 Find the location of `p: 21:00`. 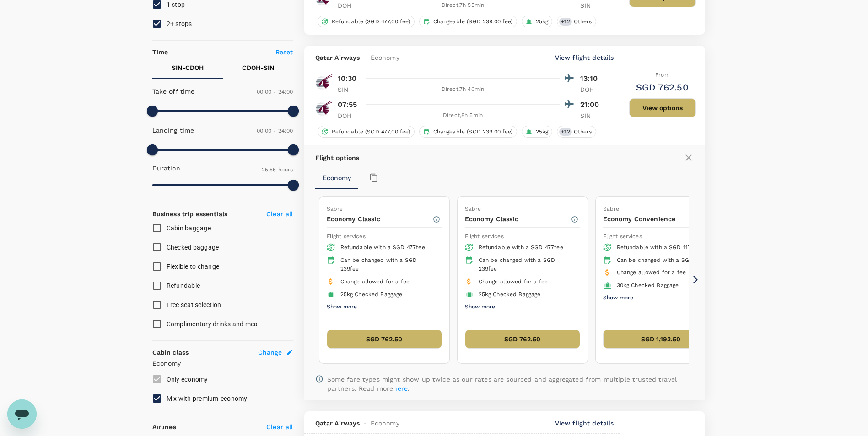

p: 21:00 is located at coordinates (591, 105).